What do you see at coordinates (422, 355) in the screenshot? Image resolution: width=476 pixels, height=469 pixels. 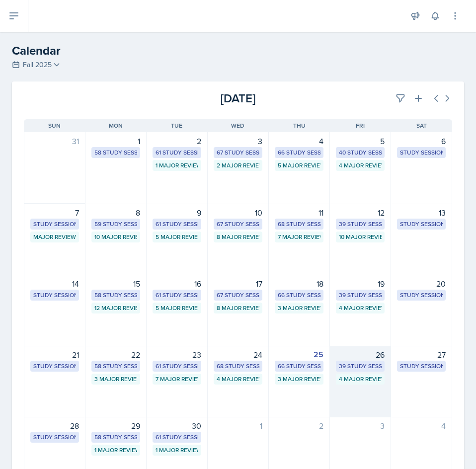 I see `div: 27` at bounding box center [422, 355].